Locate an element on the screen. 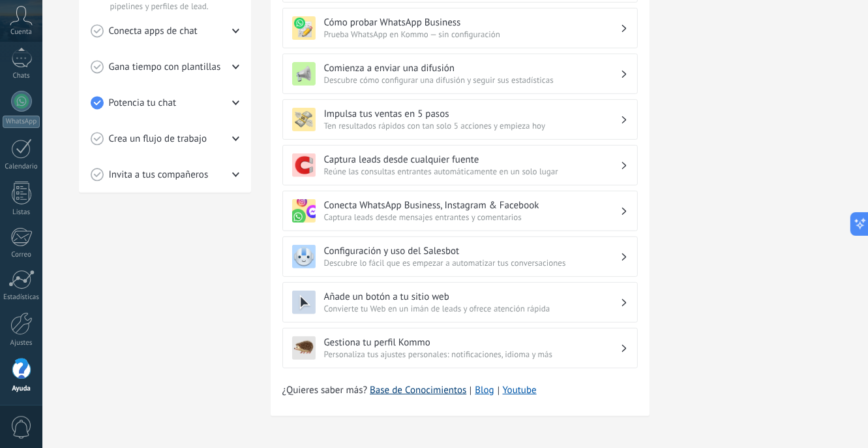 This screenshot has height=448, width=868. h3: Comienza a enviar una difusión is located at coordinates (472, 68).